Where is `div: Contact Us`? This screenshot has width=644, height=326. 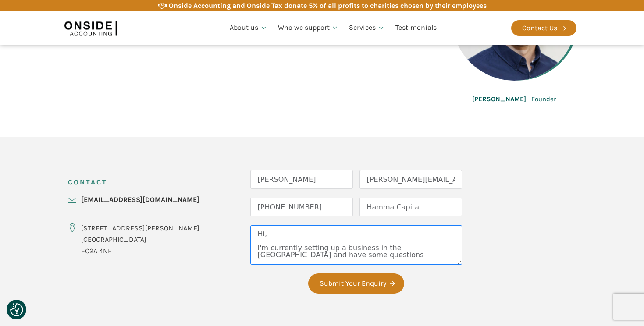 div: Contact Us is located at coordinates (539, 28).